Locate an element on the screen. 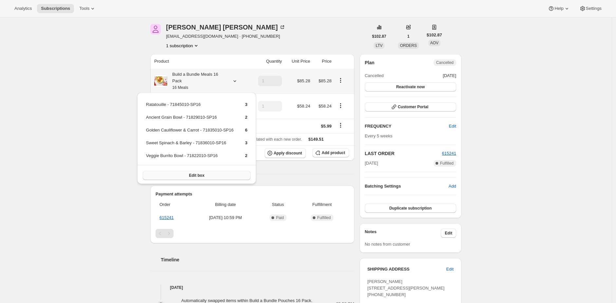 The height and width of the screenshot is (303, 616). td: Ratatouille - 71845010-SP16 is located at coordinates (190, 107).